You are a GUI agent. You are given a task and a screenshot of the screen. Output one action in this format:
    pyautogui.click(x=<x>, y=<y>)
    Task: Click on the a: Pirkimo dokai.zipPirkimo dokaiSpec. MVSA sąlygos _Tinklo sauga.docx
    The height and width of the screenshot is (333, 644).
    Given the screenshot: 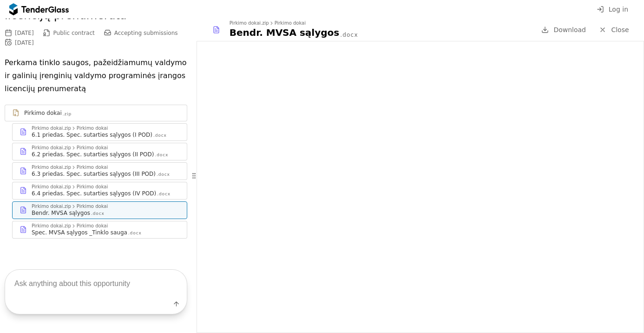 What is the action you would take?
    pyautogui.click(x=100, y=230)
    